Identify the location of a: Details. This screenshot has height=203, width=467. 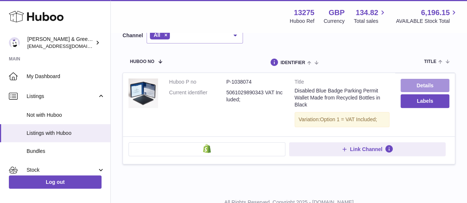
(425, 86).